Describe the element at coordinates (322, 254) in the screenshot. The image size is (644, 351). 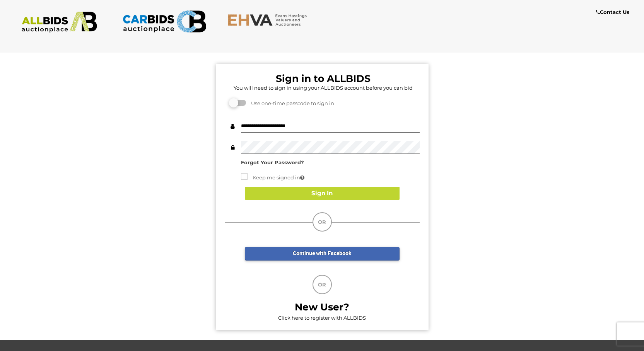
I see `a: Continue with Facebook` at that location.